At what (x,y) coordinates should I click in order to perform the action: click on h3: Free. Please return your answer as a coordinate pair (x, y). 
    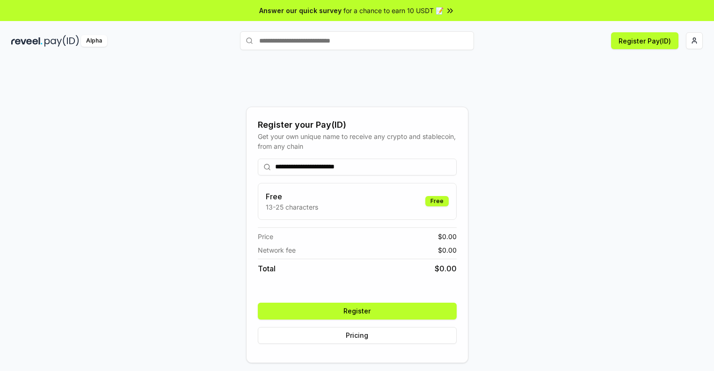
    Looking at the image, I should click on (292, 197).